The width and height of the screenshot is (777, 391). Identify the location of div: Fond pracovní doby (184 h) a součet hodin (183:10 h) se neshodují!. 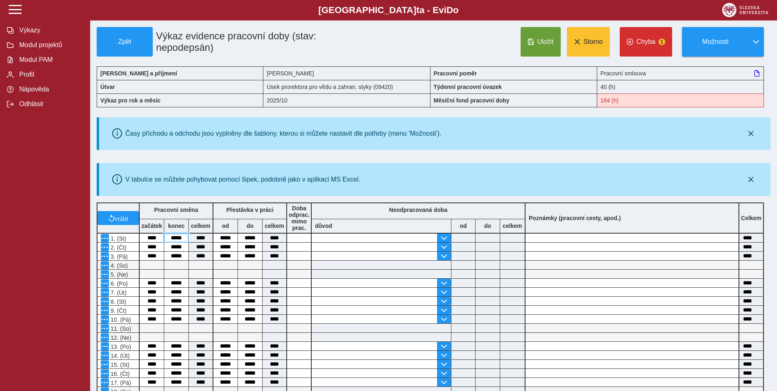
(680, 100).